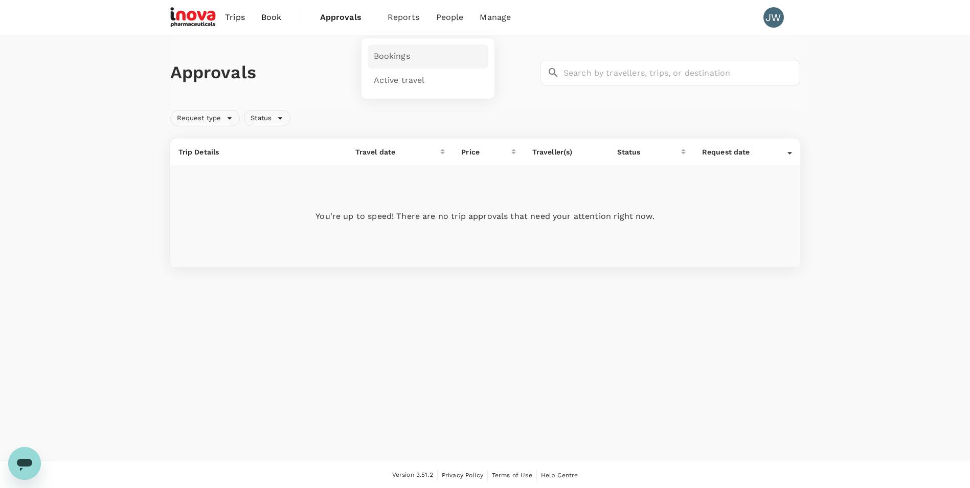  I want to click on span: Approvals, so click(346, 17).